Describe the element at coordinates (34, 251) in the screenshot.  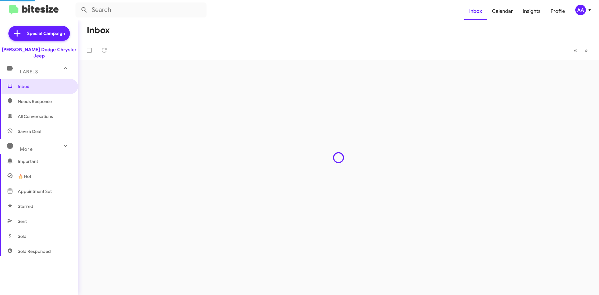
I see `span: Sold Responded` at that location.